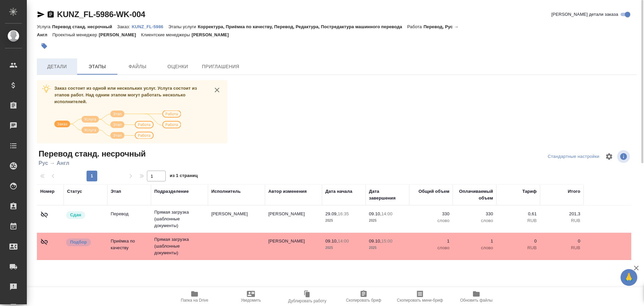 Image resolution: width=644 pixels, height=306 pixels. I want to click on p: Сдан, so click(76, 215).